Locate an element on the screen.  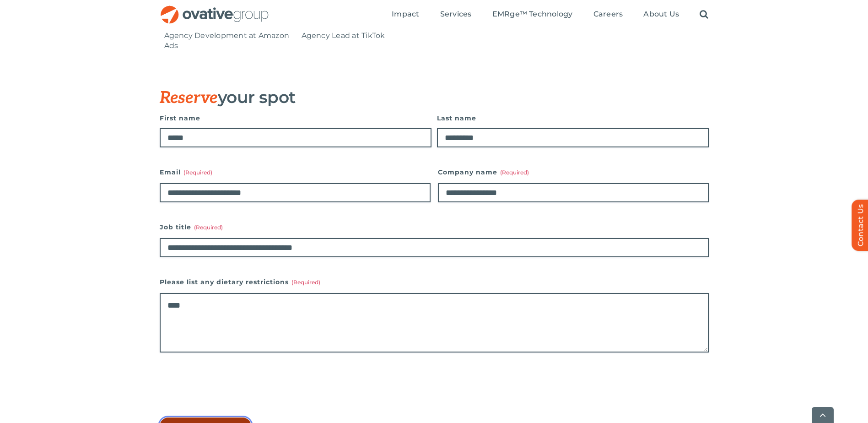
label: Company name is located at coordinates (573, 172).